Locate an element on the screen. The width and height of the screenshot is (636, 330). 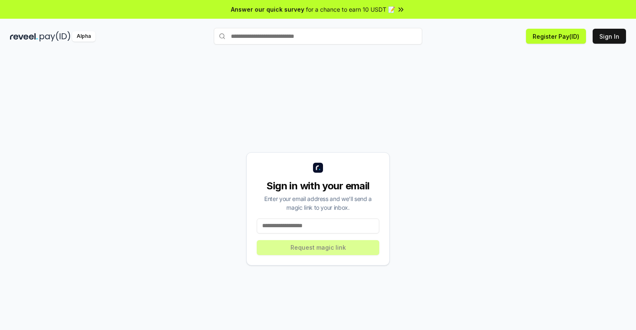
span: for a chance to earn 10 USDT 📝 is located at coordinates (350, 9).